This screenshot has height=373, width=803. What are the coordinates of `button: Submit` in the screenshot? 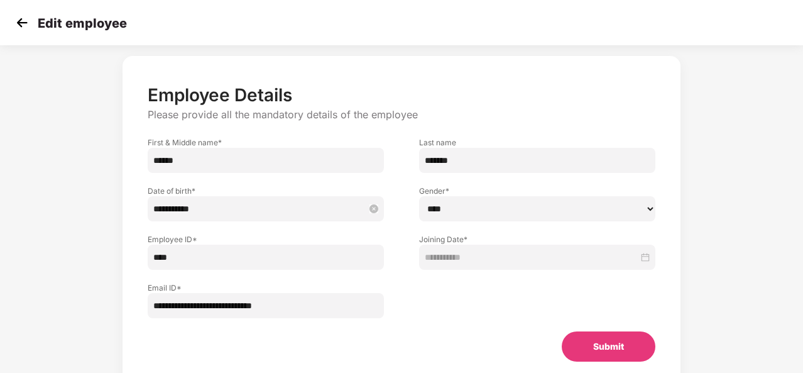 It's located at (608, 346).